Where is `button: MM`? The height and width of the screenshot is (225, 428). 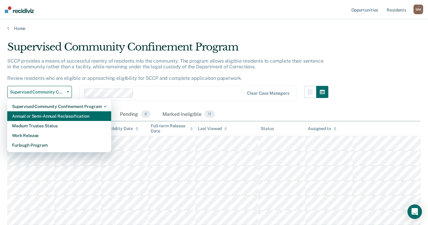 button: MM is located at coordinates (419, 9).